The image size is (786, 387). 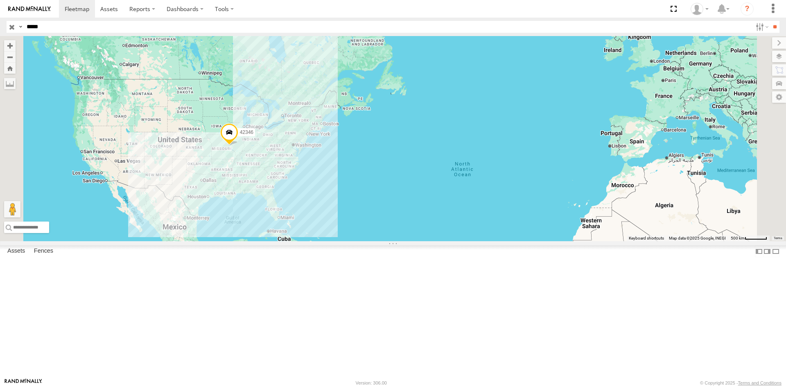 What do you see at coordinates (759, 251) in the screenshot?
I see `label: Dock Summary Table to the Left` at bounding box center [759, 251].